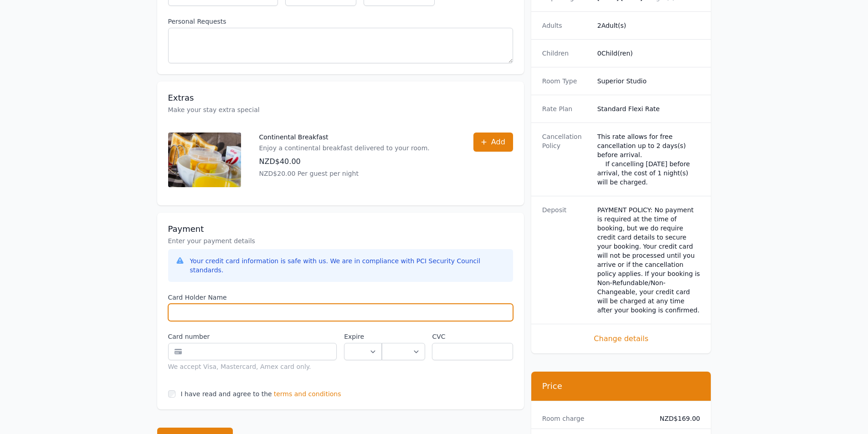 The image size is (868, 434). I want to click on dt: Deposit, so click(566, 260).